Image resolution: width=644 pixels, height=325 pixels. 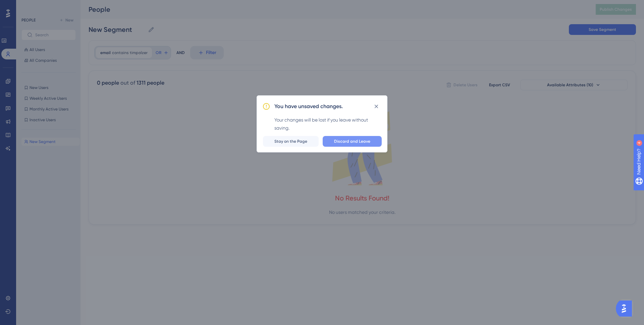 I want to click on span: Discard and Leave, so click(x=352, y=141).